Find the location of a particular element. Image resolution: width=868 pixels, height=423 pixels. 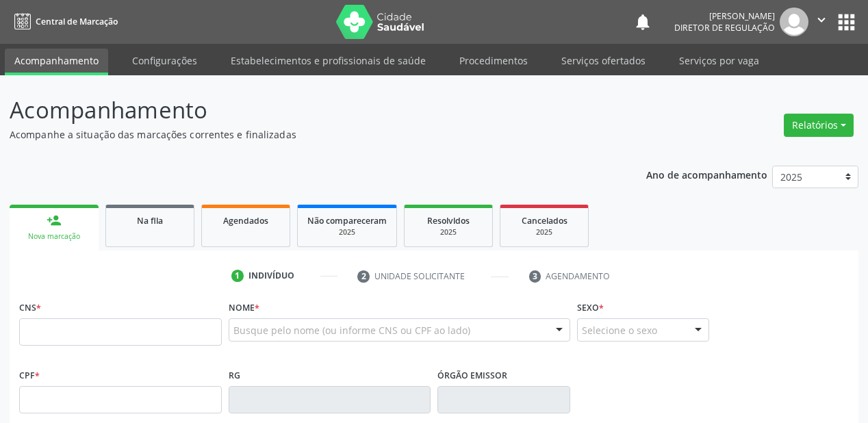

span: Cancelados is located at coordinates (544, 220).